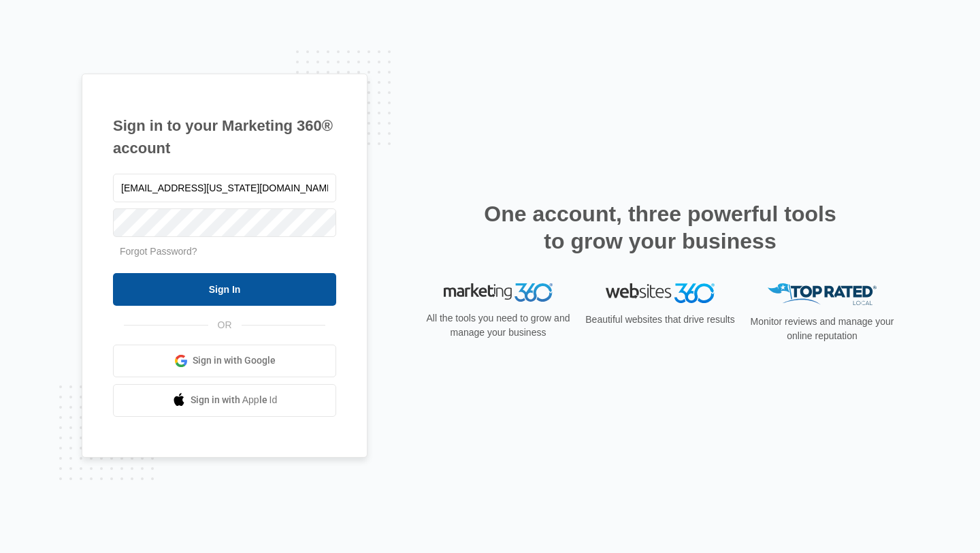  Describe the element at coordinates (660, 227) in the screenshot. I see `h2: One account, three powerful tools to grow your business` at that location.